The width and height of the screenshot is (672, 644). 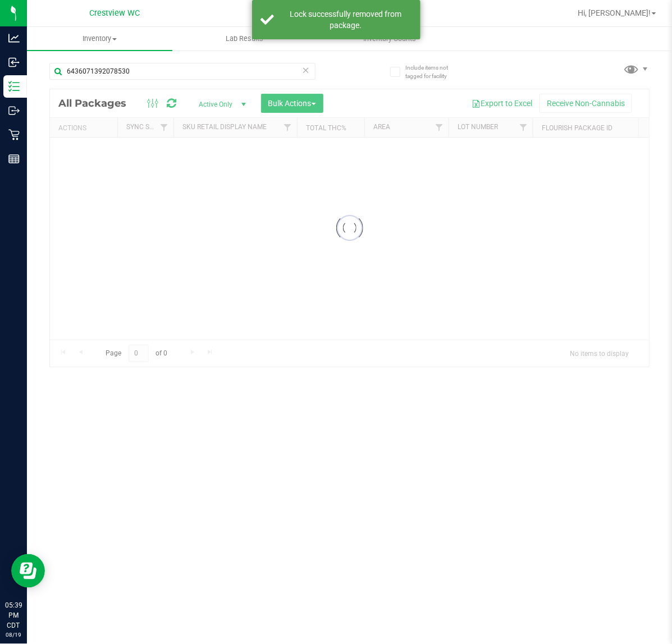 I want to click on p: 08/19, so click(x=14, y=634).